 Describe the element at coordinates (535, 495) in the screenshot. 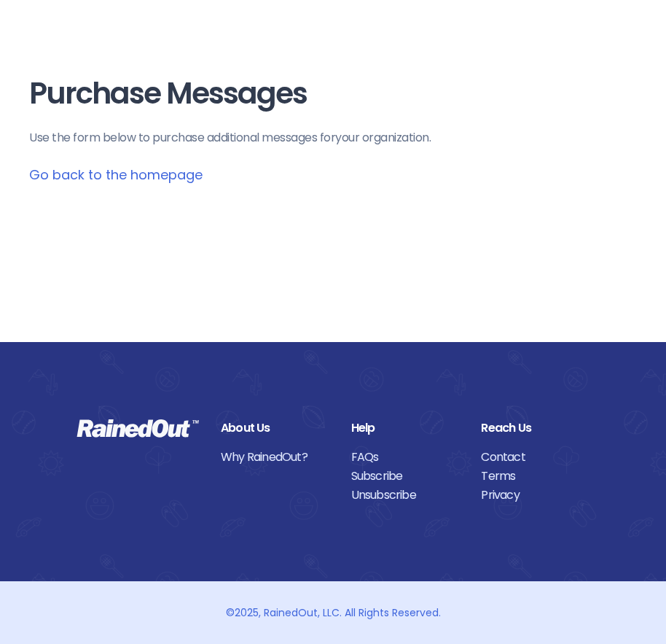

I see `a: Privacy` at that location.